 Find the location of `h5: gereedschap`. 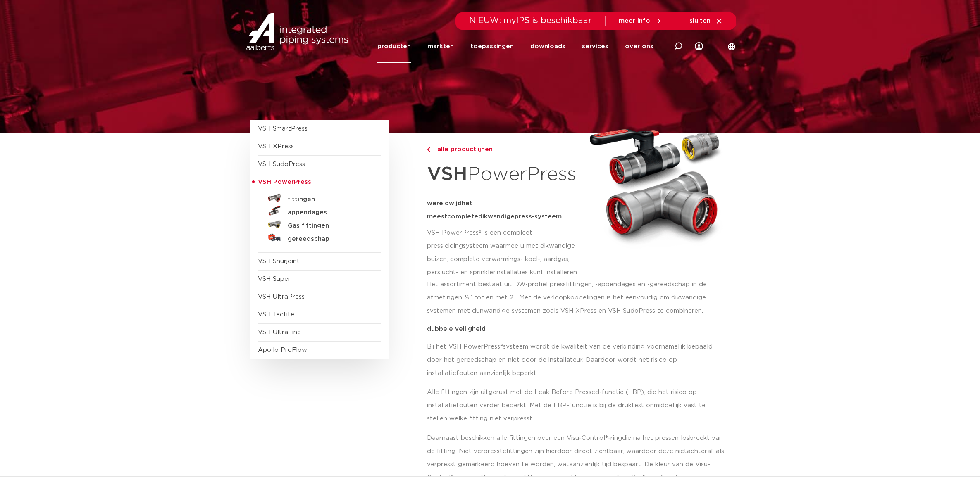

h5: gereedschap is located at coordinates (329, 239).